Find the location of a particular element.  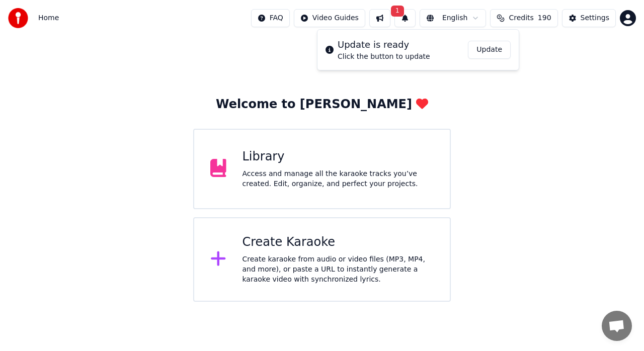

button: Credits190 is located at coordinates (524, 18).